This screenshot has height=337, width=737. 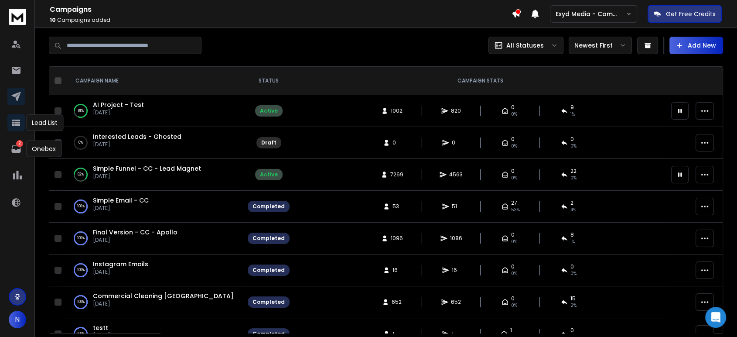 I want to click on div: Lead List, so click(x=45, y=123).